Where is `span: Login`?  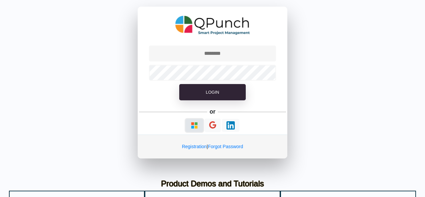 span: Login is located at coordinates (212, 92).